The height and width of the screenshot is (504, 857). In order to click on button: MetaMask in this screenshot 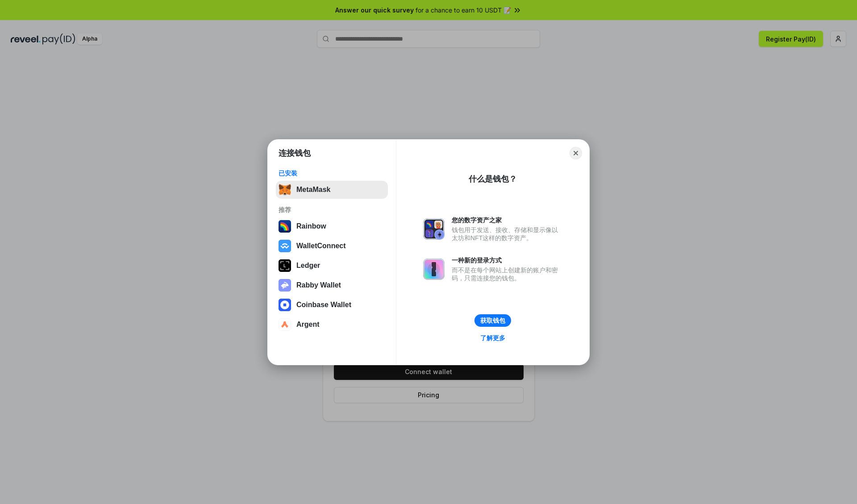, I will do `click(332, 190)`.